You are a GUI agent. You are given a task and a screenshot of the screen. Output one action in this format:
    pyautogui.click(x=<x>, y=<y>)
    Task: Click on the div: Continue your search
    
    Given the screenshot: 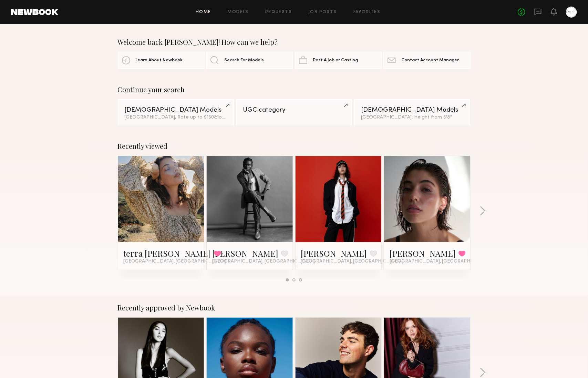 What is the action you would take?
    pyautogui.click(x=294, y=89)
    